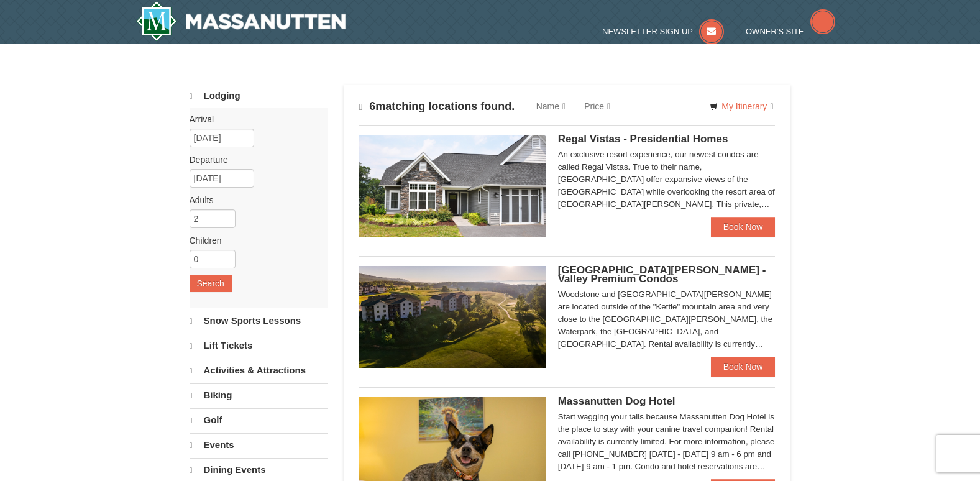  What do you see at coordinates (648, 31) in the screenshot?
I see `span: Newsletter Sign Up` at bounding box center [648, 31].